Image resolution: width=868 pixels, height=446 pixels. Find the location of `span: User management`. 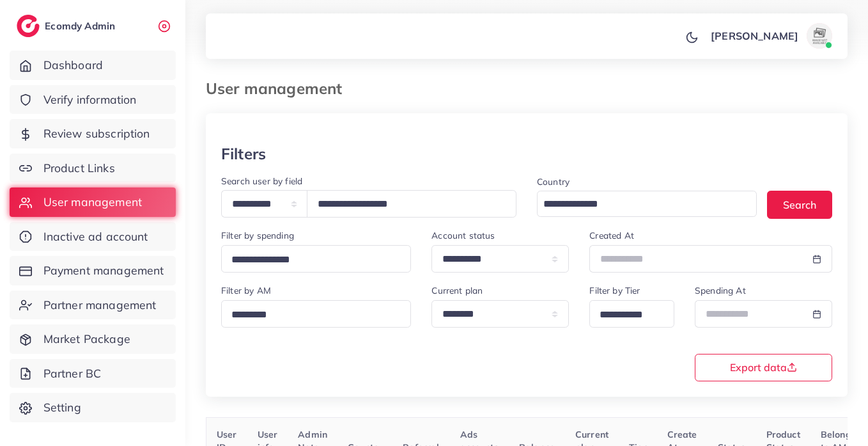

span: User management is located at coordinates (92, 202).